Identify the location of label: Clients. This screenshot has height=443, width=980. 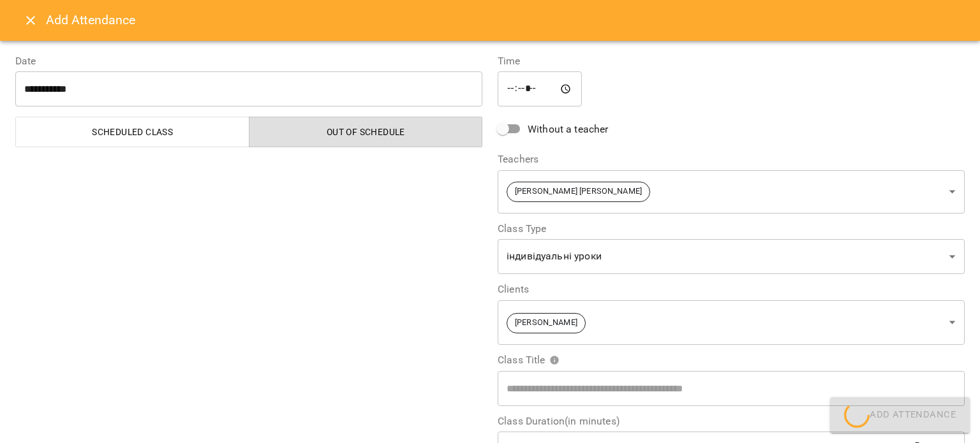
(731, 290).